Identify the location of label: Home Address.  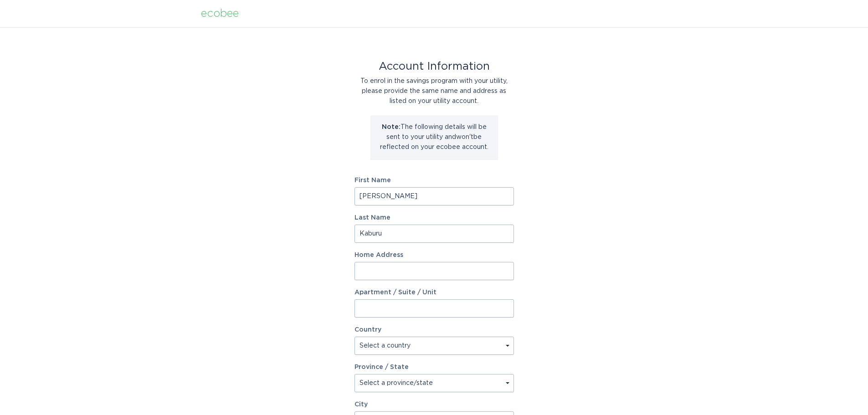
(434, 255).